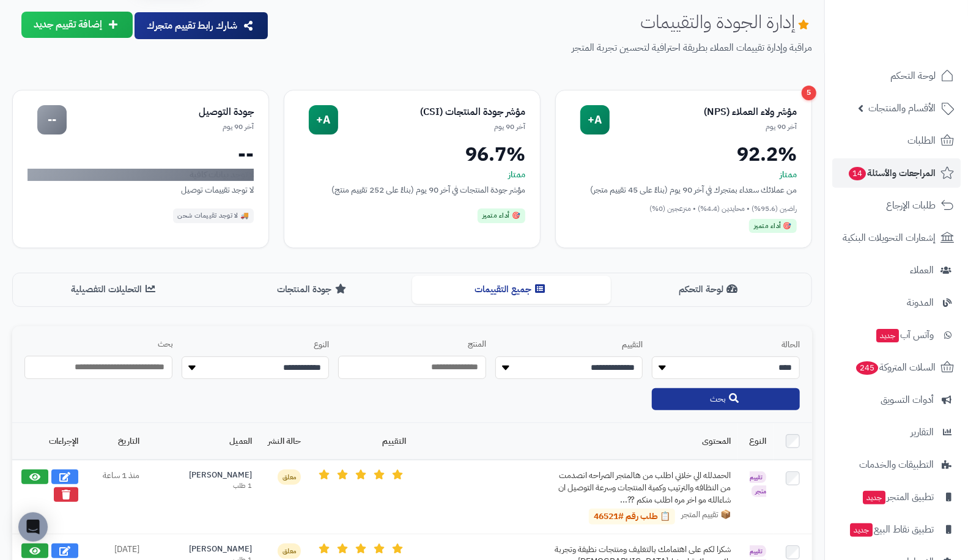 This screenshot has width=968, height=560. Describe the element at coordinates (412, 189) in the screenshot. I see `div: مؤشر جودة المنتجات في آخر 90 يوم (بناءً على 252 تقييم منتج)` at that location.